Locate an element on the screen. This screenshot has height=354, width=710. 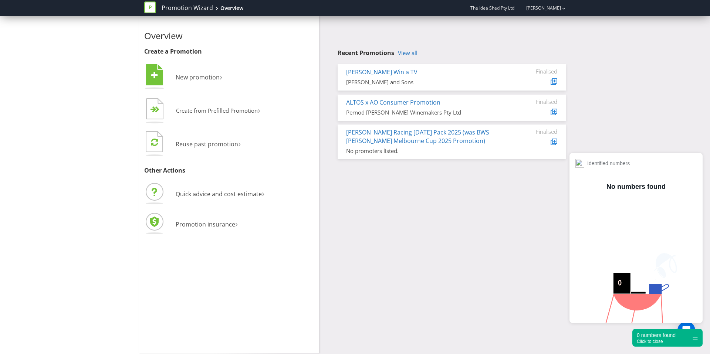
span: Create from Prefilled Promotion is located at coordinates (217, 111).